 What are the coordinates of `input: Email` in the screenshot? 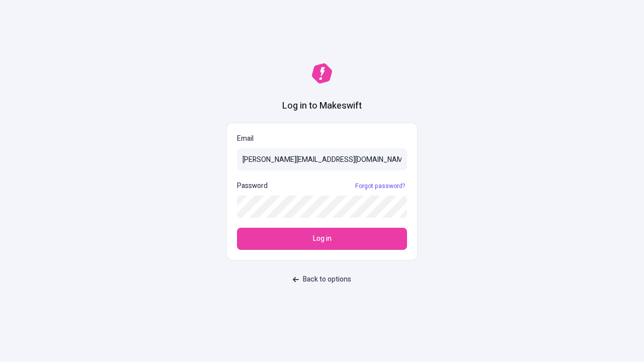 It's located at (322, 160).